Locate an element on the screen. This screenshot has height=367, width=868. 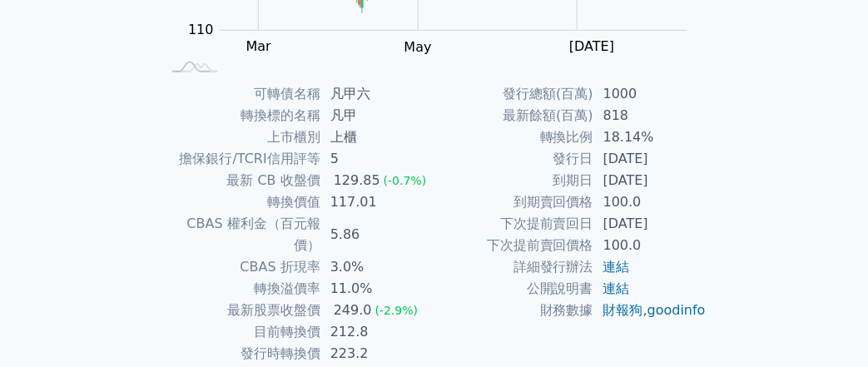
td: 5.86 is located at coordinates (377, 235).